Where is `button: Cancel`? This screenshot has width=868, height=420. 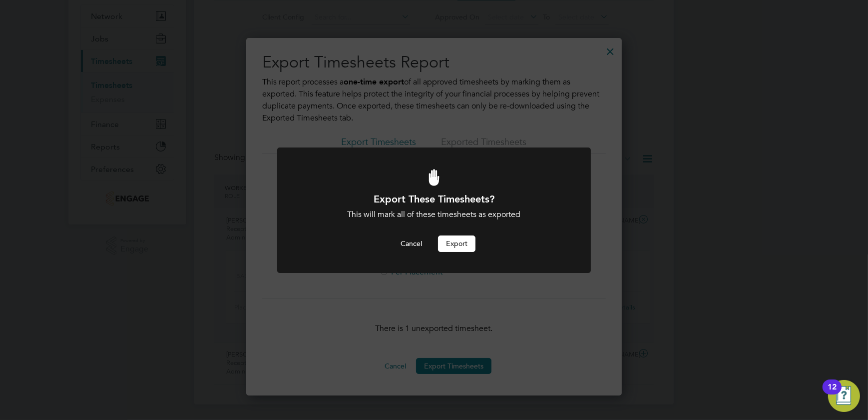 button: Cancel is located at coordinates (411, 243).